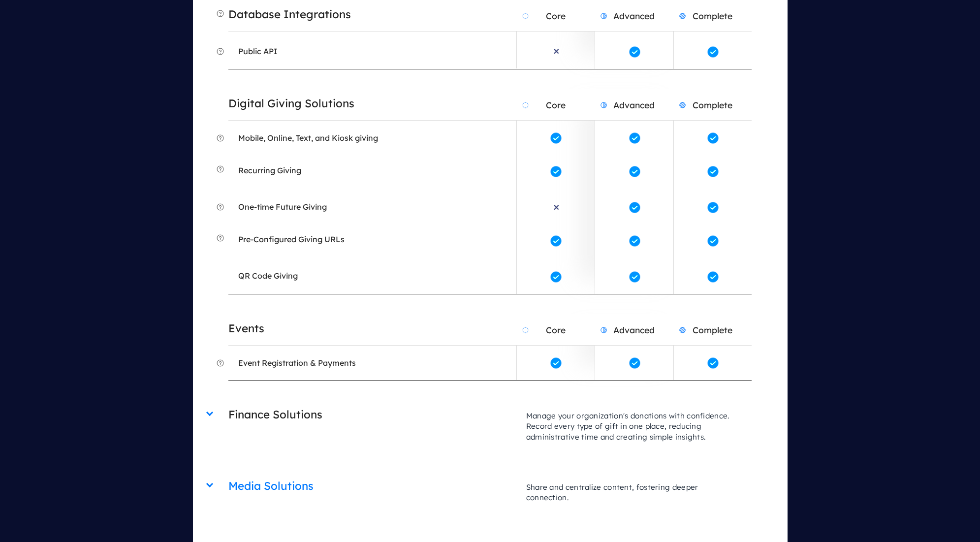  I want to click on span: Mobile, Online, Text, and Kiosk giving, so click(308, 138).